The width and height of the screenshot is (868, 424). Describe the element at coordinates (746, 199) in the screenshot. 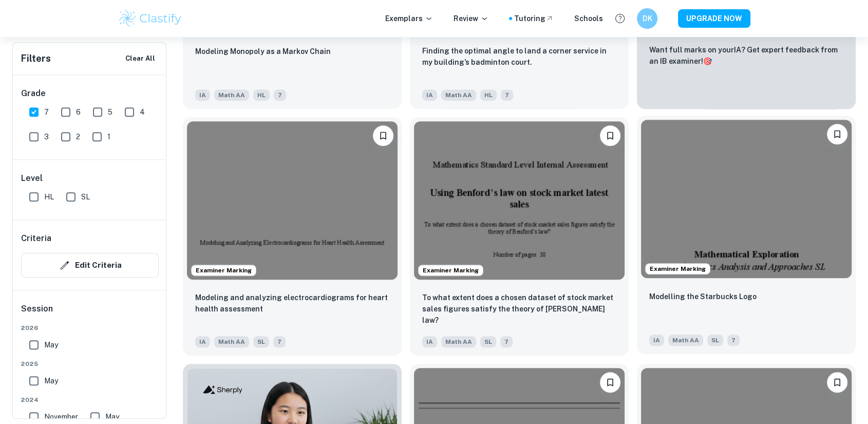

I see `img: Math AA IA example thumbnail: Modelling the Starbucks Logo` at that location.